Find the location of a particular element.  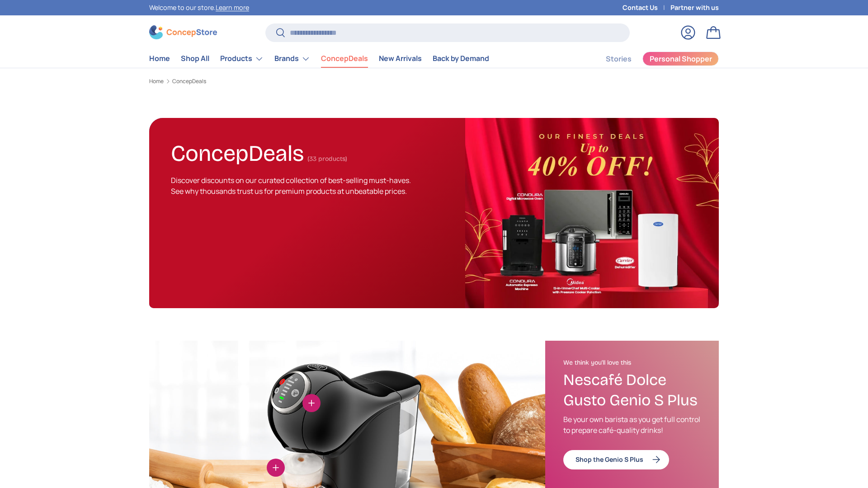

h1: ConcepDeals is located at coordinates (237, 152).